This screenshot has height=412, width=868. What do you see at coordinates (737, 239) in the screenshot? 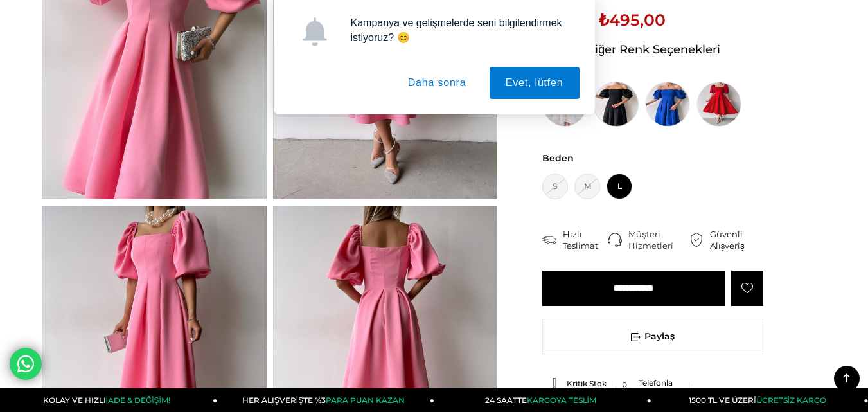
I see `div: Güvenli Alışveriş` at bounding box center [737, 239].